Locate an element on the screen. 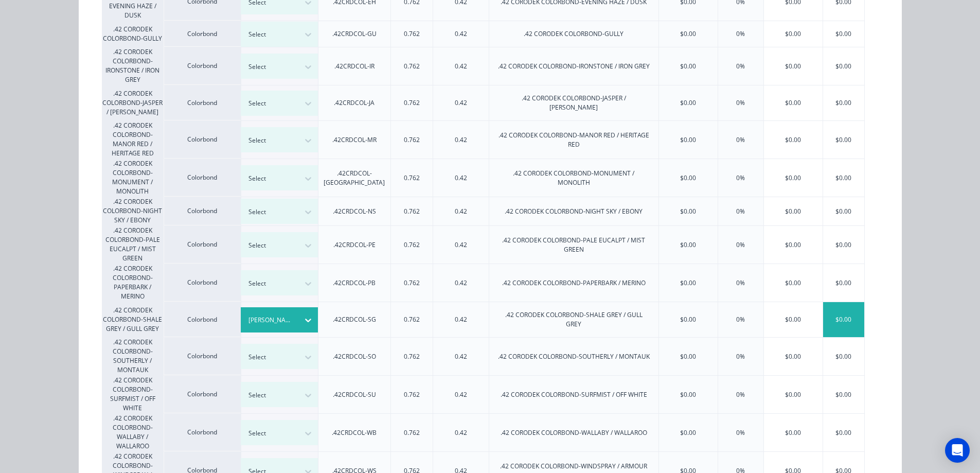  div: .42CRDCOL-MR is located at coordinates (354, 140).